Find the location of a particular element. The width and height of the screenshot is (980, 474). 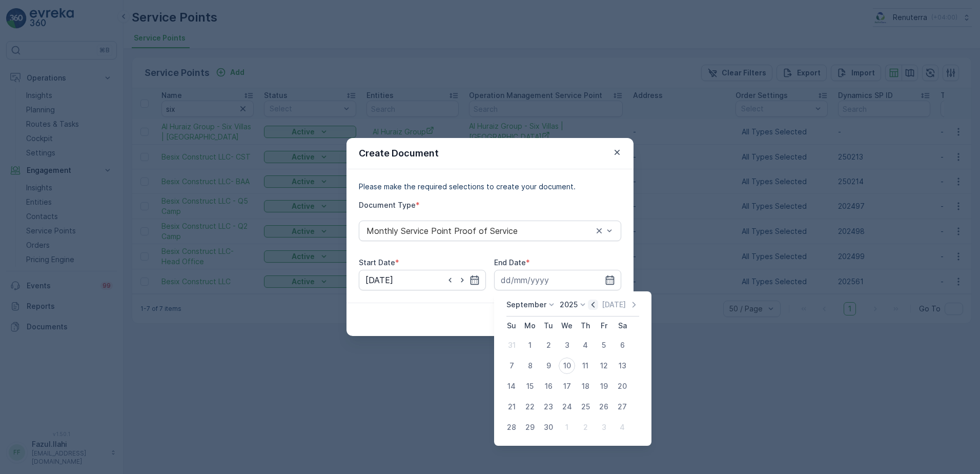

div: 13 is located at coordinates (623, 366).